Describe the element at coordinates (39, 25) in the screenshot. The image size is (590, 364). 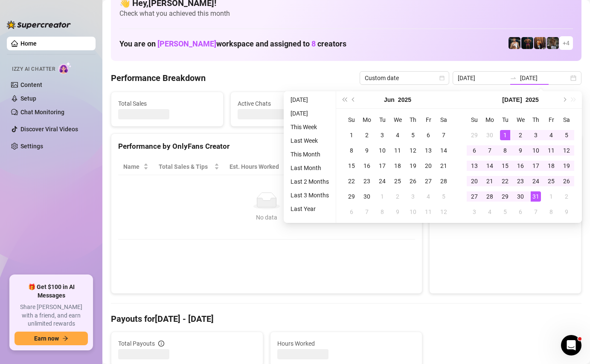
I see `img: logo-BBDzfeDw.svg` at that location.